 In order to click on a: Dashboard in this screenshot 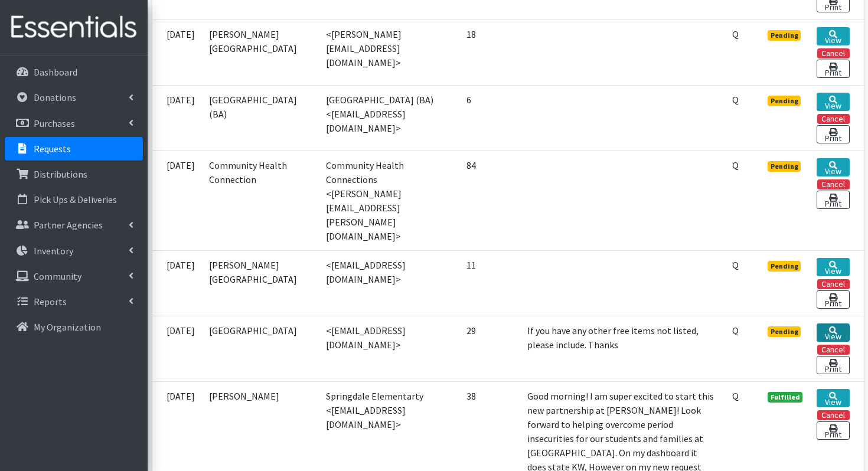, I will do `click(74, 72)`.